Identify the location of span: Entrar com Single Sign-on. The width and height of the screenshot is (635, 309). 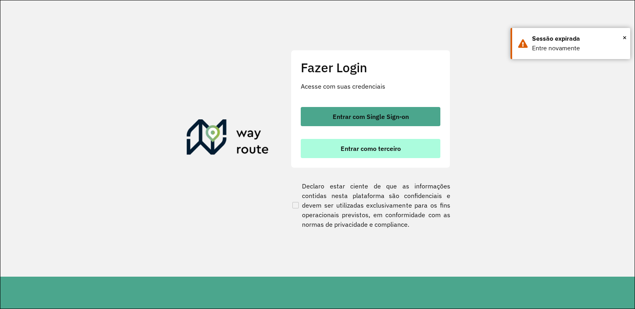
(371, 116).